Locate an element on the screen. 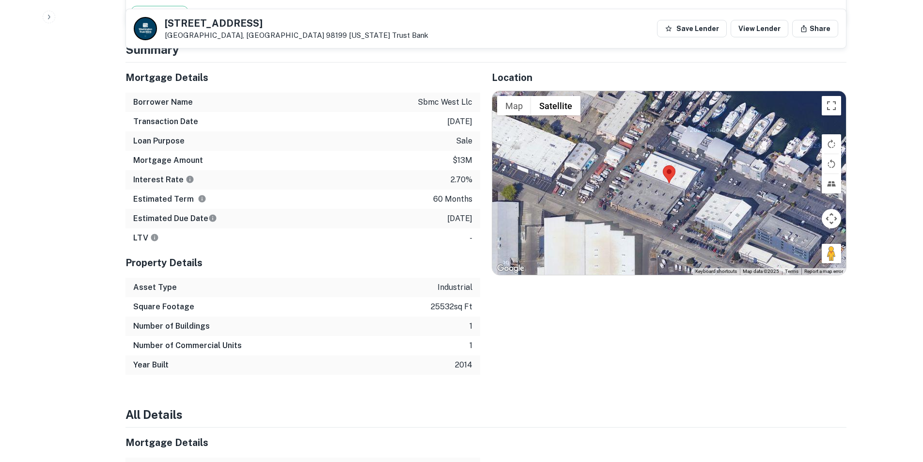 This screenshot has width=923, height=462. button: Rotate map counterclockwise is located at coordinates (831, 164).